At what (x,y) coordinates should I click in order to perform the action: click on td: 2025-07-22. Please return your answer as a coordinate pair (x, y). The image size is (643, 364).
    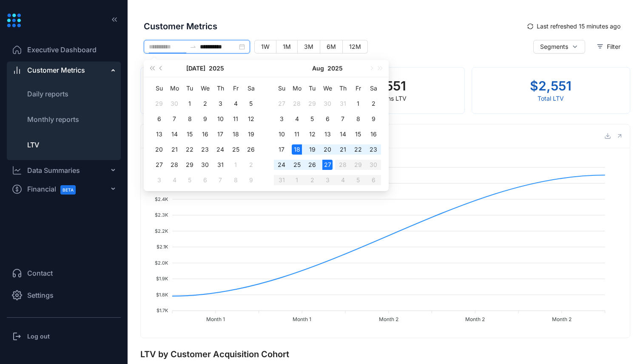
    Looking at the image, I should click on (190, 149).